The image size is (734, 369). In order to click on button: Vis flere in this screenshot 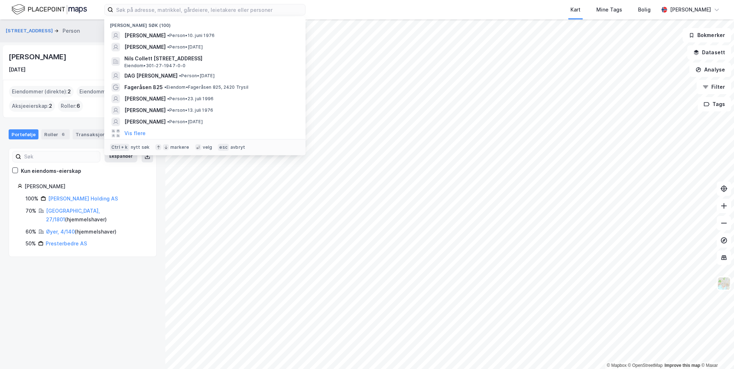, I will do `click(135, 133)`.